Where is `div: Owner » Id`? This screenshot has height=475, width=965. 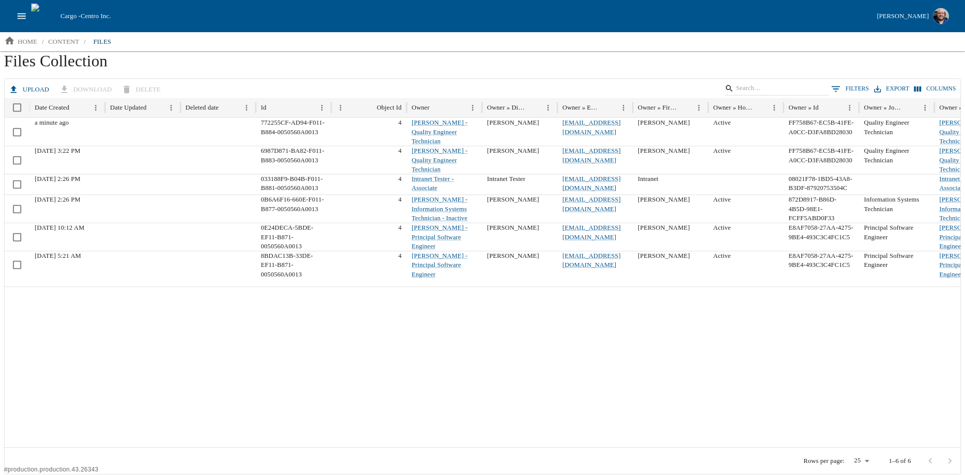 div: Owner » Id is located at coordinates (804, 108).